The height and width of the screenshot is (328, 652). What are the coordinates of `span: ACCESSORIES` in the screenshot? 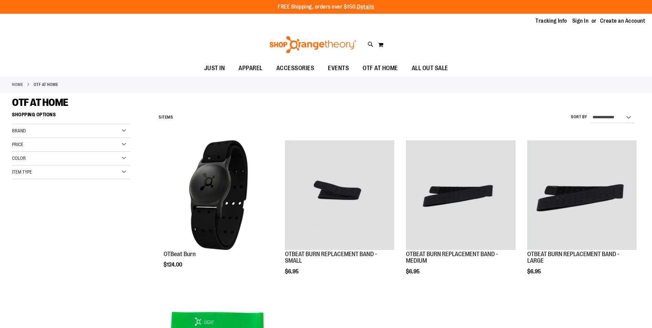 It's located at (295, 68).